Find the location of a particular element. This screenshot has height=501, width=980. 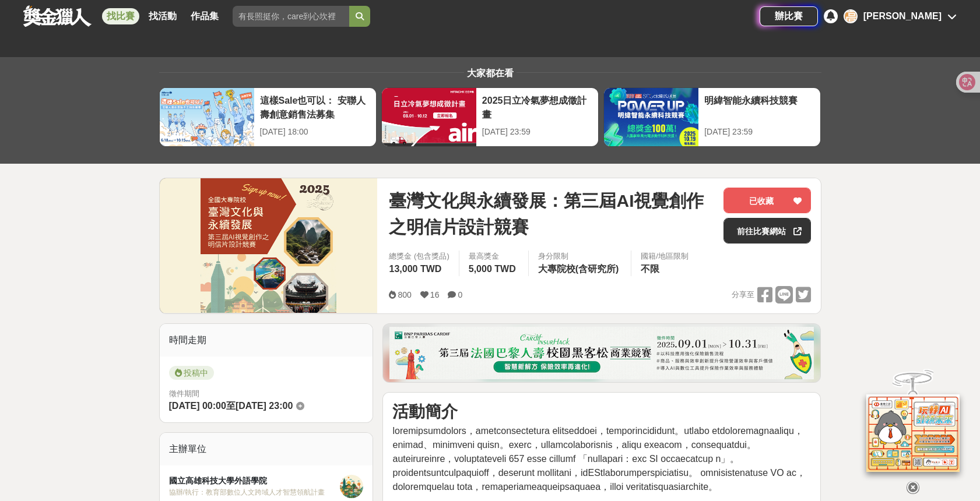

span: loremipsumdolors，ametconsectetura elitseddoei，temporincididunt。utlabo etdoloremagnaaliqu，enimad、m... is located at coordinates (599, 459).